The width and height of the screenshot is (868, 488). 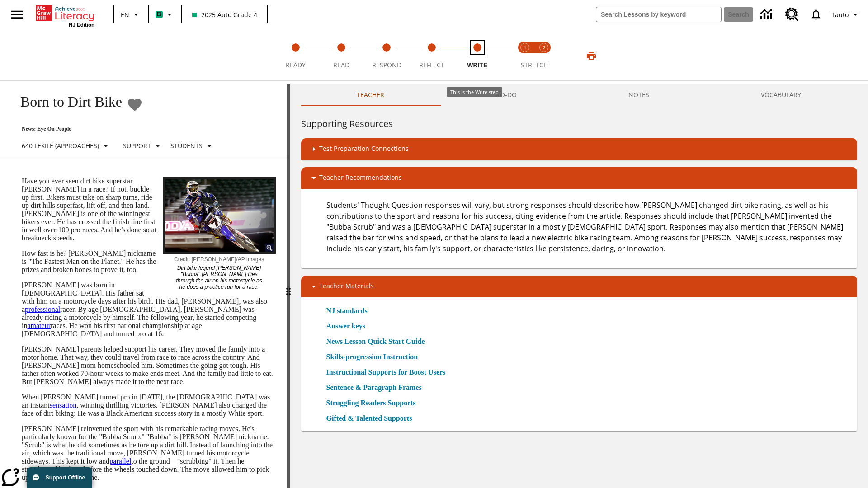 What do you see at coordinates (376, 342) in the screenshot?
I see `a: News Lesson Quick Start Guide, Will open in new browser window or tab` at bounding box center [376, 342].